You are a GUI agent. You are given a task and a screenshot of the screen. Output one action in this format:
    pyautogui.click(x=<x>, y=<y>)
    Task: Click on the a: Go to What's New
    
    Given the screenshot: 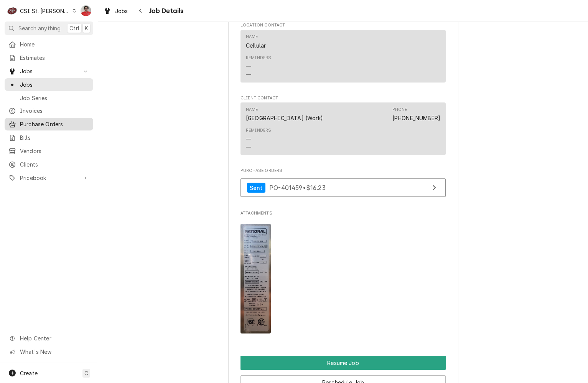 What is the action you would take?
    pyautogui.click(x=49, y=352)
    